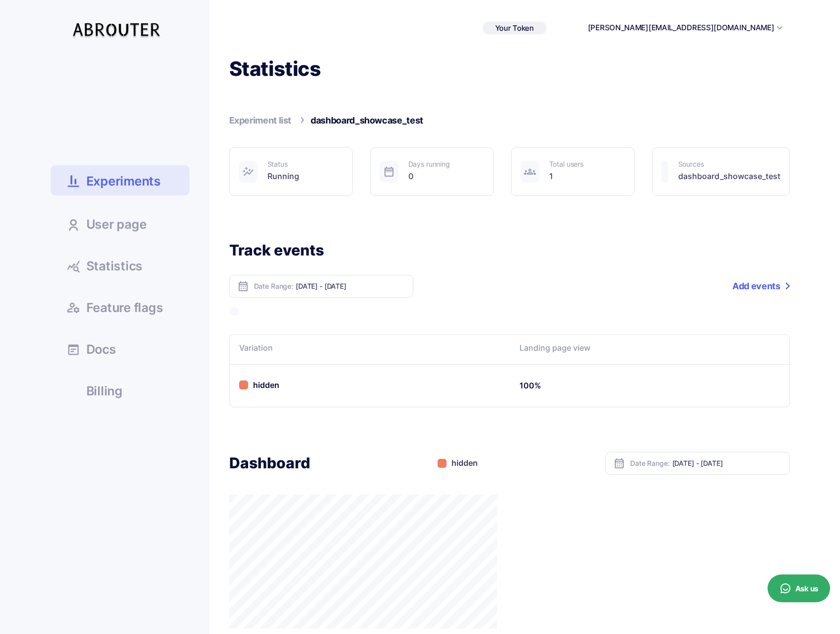  Describe the element at coordinates (117, 224) in the screenshot. I see `span: User page` at that location.